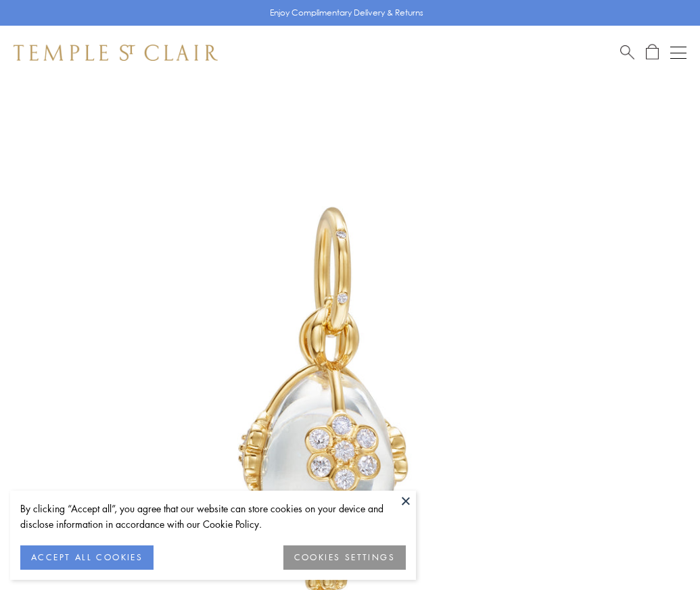 The width and height of the screenshot is (700, 590). Describe the element at coordinates (627, 52) in the screenshot. I see `a: Search` at that location.